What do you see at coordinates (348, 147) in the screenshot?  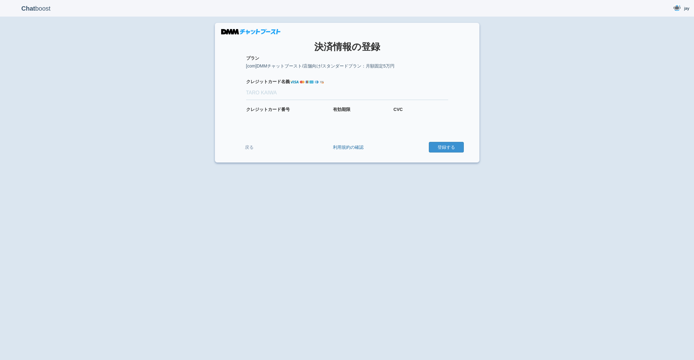 I see `a: 利用規約の確認` at bounding box center [348, 147].